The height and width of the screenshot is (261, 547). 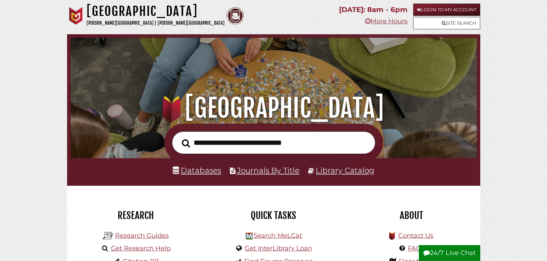 What do you see at coordinates (278, 248) in the screenshot?
I see `a: Get InterLibrary Loan` at bounding box center [278, 248].